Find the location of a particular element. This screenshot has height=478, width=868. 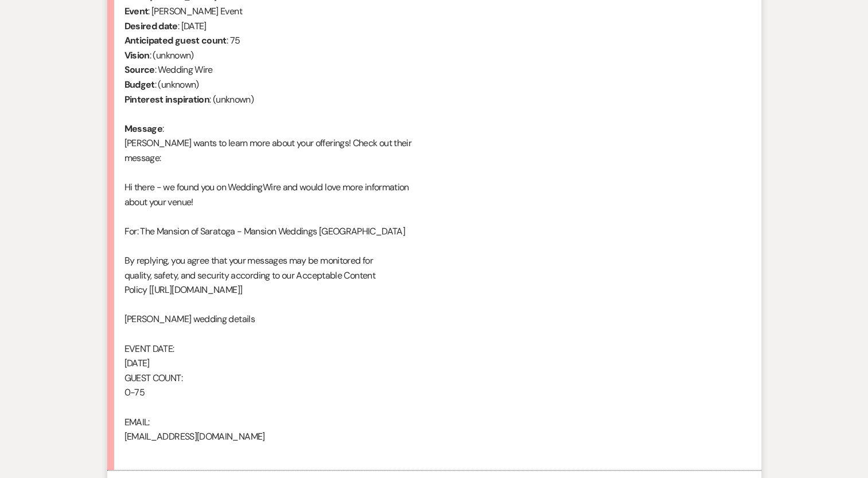

b: Anticipated guest count is located at coordinates (175, 40).